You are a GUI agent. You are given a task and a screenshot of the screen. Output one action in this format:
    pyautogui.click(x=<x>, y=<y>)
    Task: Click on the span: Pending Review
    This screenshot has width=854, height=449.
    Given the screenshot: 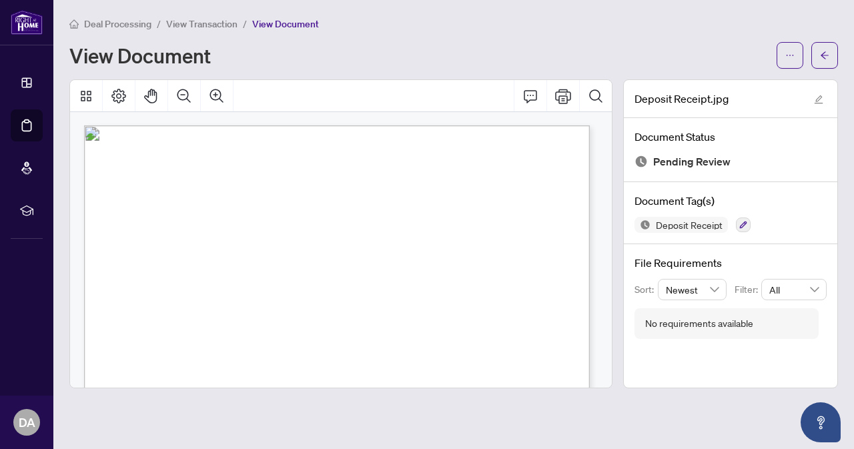 What is the action you would take?
    pyautogui.click(x=692, y=161)
    